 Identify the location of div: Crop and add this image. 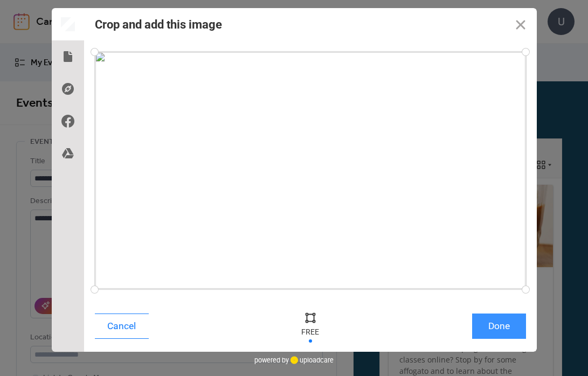
(158, 24).